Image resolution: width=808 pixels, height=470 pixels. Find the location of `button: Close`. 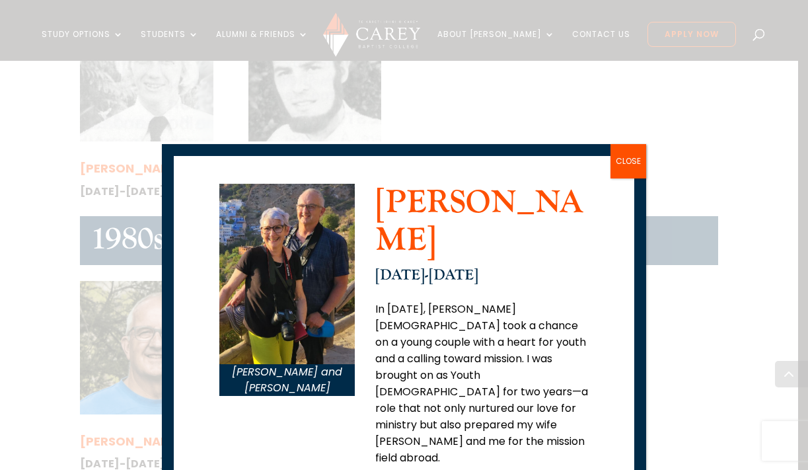

button: Close is located at coordinates (628, 161).